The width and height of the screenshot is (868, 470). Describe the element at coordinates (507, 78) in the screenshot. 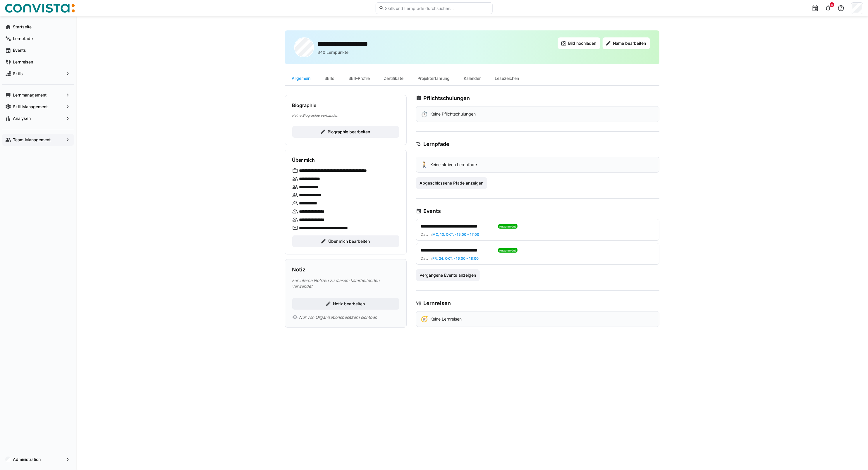

I see `div: Lesezeichen` at that location.